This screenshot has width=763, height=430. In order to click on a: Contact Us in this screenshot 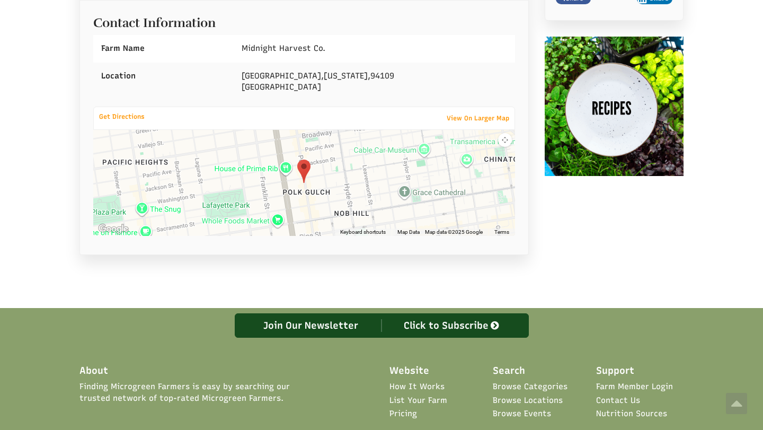, I will do `click(618, 400)`.